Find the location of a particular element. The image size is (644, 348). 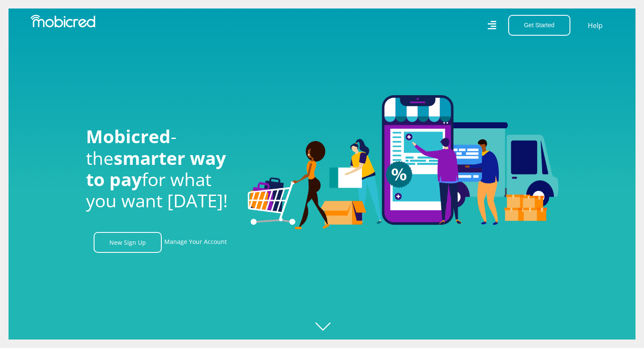

img: Mobicred is located at coordinates (63, 21).